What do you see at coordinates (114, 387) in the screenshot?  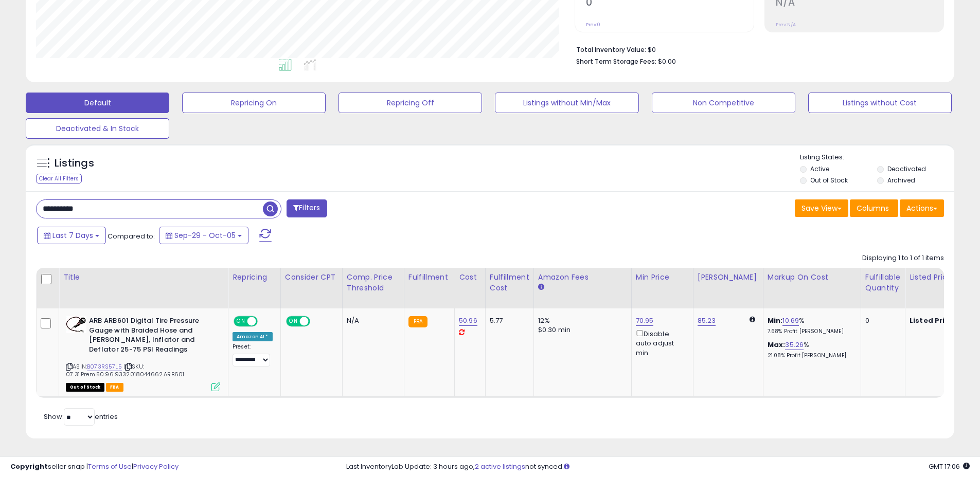 I see `span: FBA` at bounding box center [114, 387].